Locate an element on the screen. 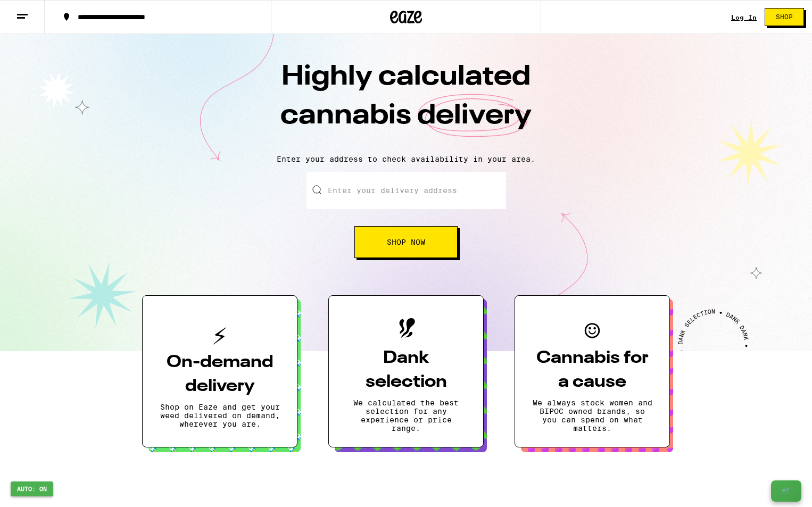  p: We calculated the best selection for any experience or price range. is located at coordinates (406, 415).